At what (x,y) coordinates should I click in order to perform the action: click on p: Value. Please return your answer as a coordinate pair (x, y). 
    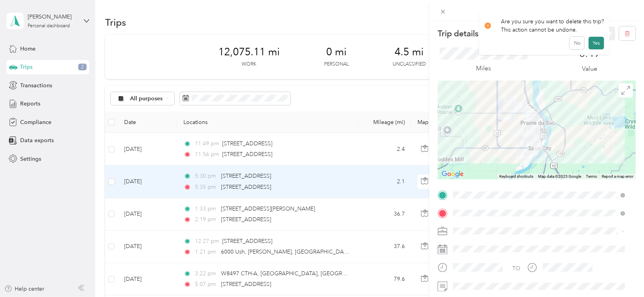
    Looking at the image, I should click on (590, 69).